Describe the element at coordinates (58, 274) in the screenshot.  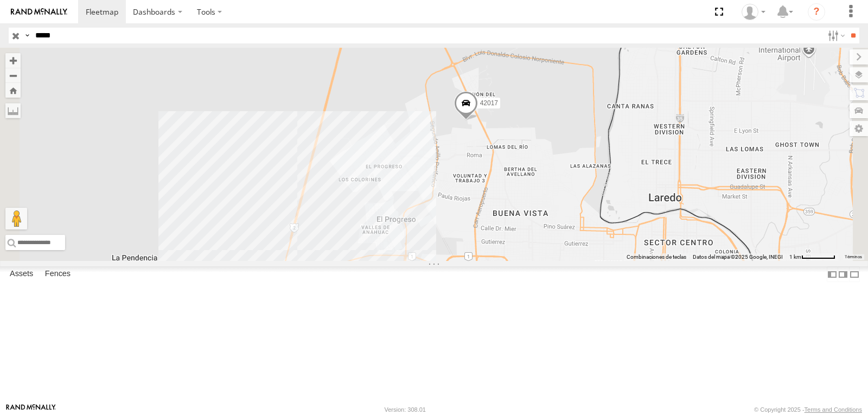
I see `label: Fences` at that location.